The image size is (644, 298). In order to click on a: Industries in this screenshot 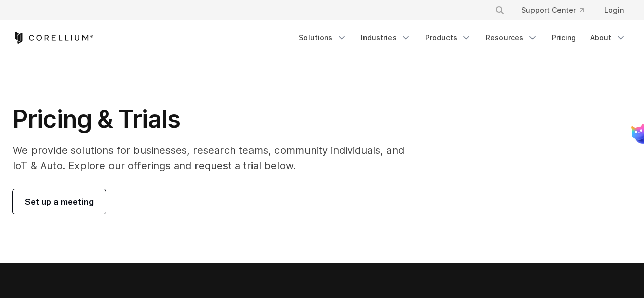, I will do `click(386, 38)`.